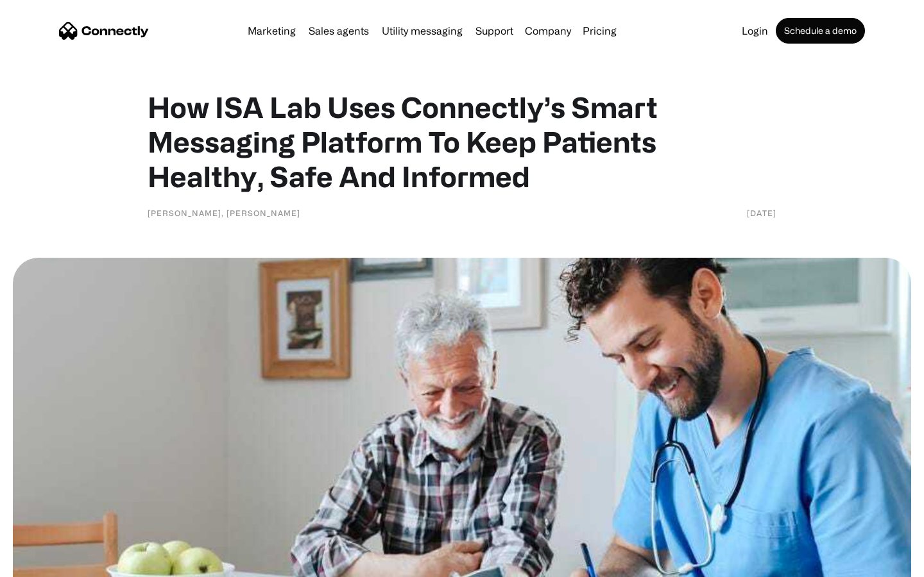 This screenshot has width=924, height=577. What do you see at coordinates (52, 564) in the screenshot?
I see `ul: Language list` at bounding box center [52, 564].